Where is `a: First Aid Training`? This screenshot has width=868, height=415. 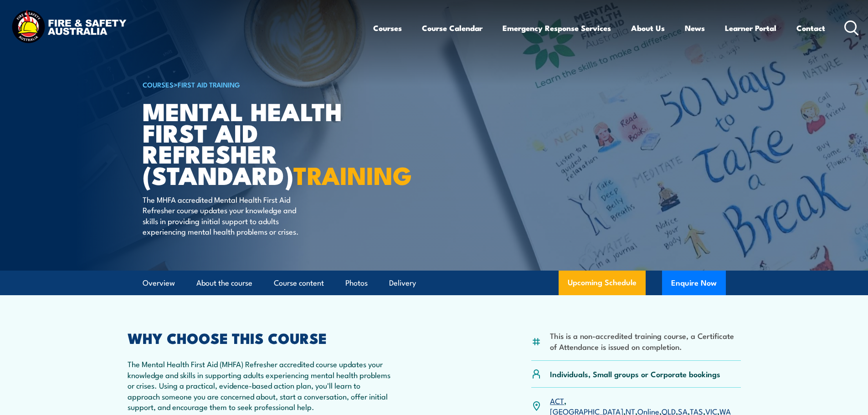
a: First Aid Training is located at coordinates (209, 84).